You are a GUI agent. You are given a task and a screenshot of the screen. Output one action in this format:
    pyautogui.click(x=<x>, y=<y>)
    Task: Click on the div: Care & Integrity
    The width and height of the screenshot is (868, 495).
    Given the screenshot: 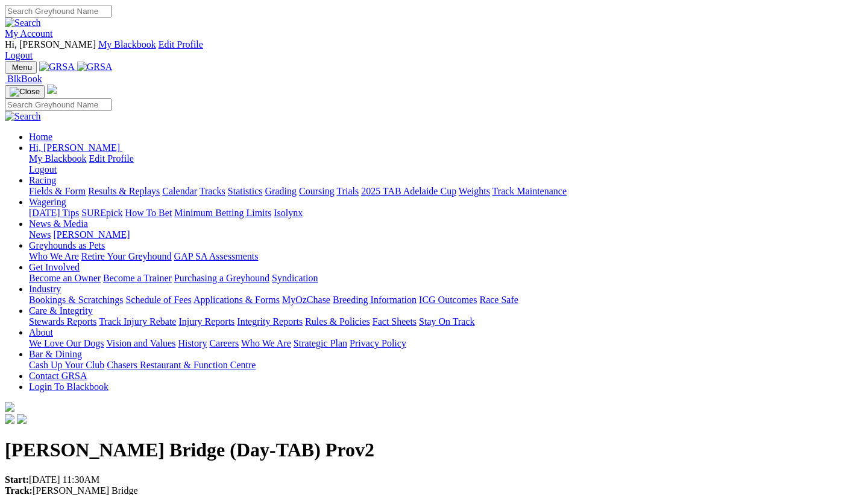 What is the action you would take?
    pyautogui.click(x=446, y=322)
    